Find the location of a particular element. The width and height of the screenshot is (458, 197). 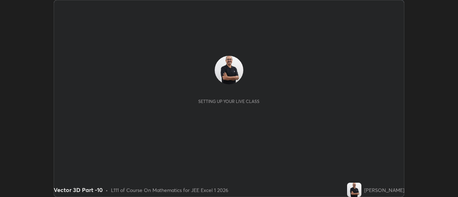

div: Setting up your live class is located at coordinates (228, 101).